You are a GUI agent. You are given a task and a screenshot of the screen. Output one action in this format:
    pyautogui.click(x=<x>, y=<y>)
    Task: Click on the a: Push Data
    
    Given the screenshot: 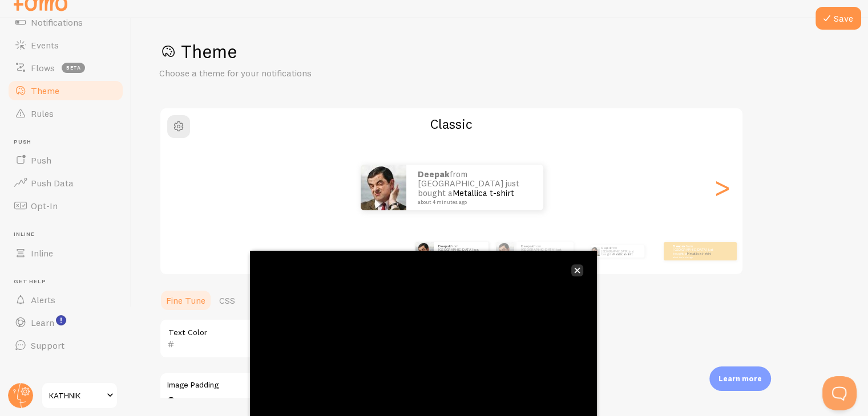 What is the action you would take?
    pyautogui.click(x=66, y=183)
    